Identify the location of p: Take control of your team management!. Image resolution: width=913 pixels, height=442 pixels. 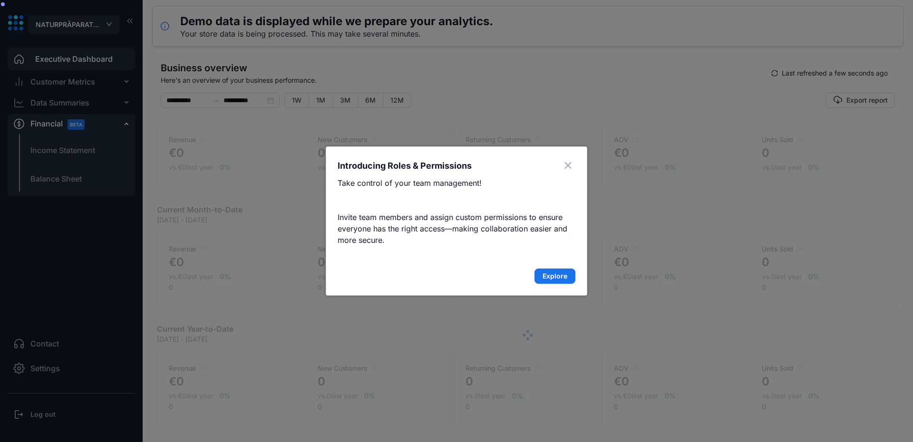
(457, 183).